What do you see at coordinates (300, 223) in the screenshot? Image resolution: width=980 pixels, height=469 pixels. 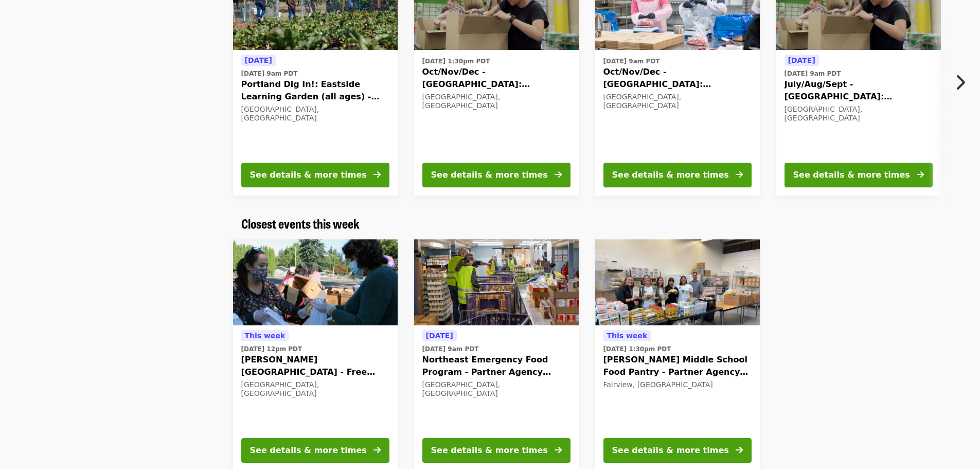 I see `span: Closest events this week` at bounding box center [300, 223].